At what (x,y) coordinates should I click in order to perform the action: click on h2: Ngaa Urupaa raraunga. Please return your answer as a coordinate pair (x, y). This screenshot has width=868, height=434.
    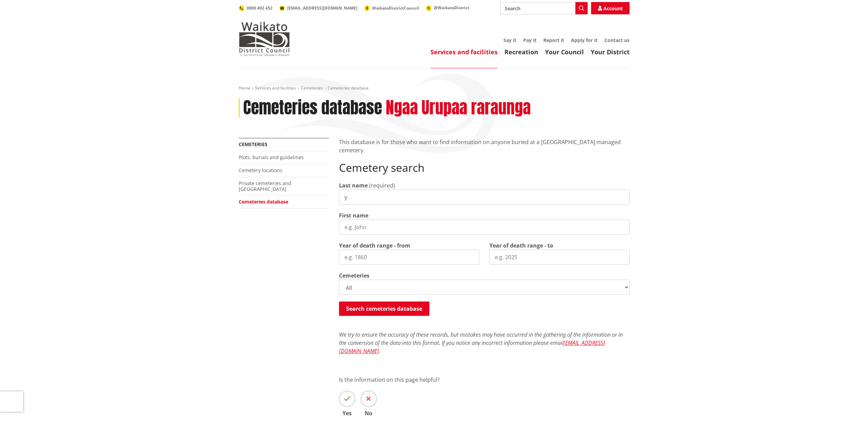
    Looking at the image, I should click on (458, 108).